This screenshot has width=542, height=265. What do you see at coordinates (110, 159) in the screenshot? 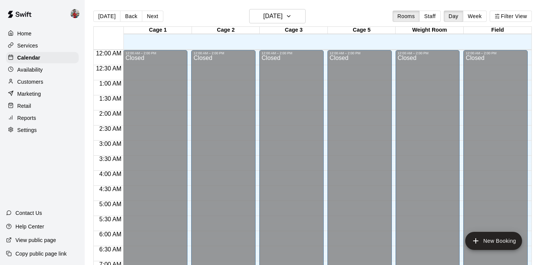
I see `span: 3:30 AM` at bounding box center [110, 159].